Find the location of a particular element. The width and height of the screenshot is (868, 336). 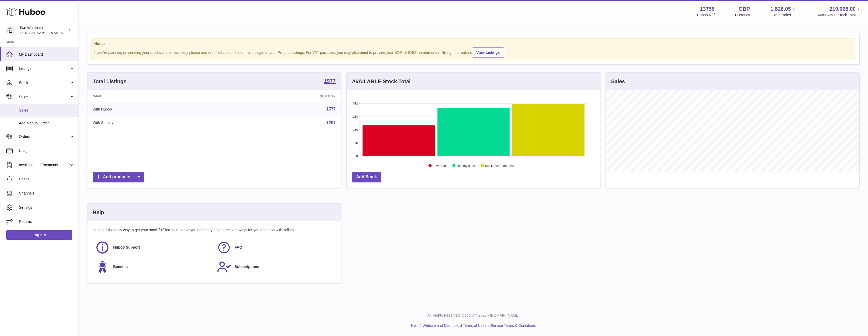

h3: Total Listings is located at coordinates (110, 81).